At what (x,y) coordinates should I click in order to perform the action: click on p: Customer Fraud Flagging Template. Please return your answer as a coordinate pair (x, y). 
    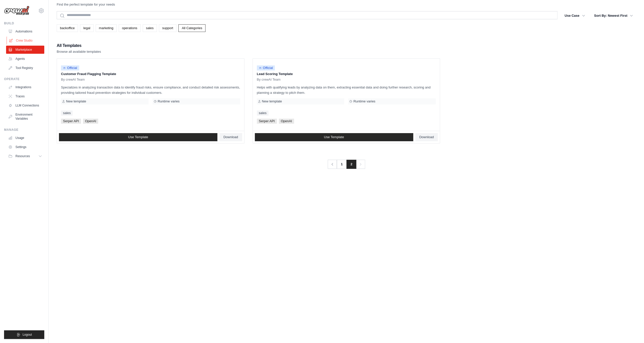
    Looking at the image, I should click on (151, 74).